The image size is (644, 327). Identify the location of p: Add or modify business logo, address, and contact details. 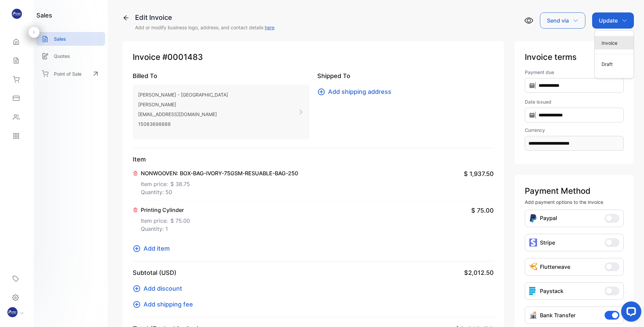
(205, 27).